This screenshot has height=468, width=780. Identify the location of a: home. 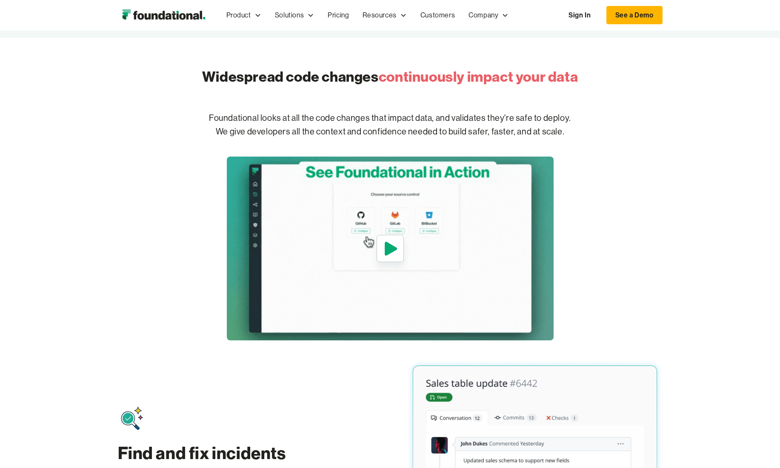
(163, 15).